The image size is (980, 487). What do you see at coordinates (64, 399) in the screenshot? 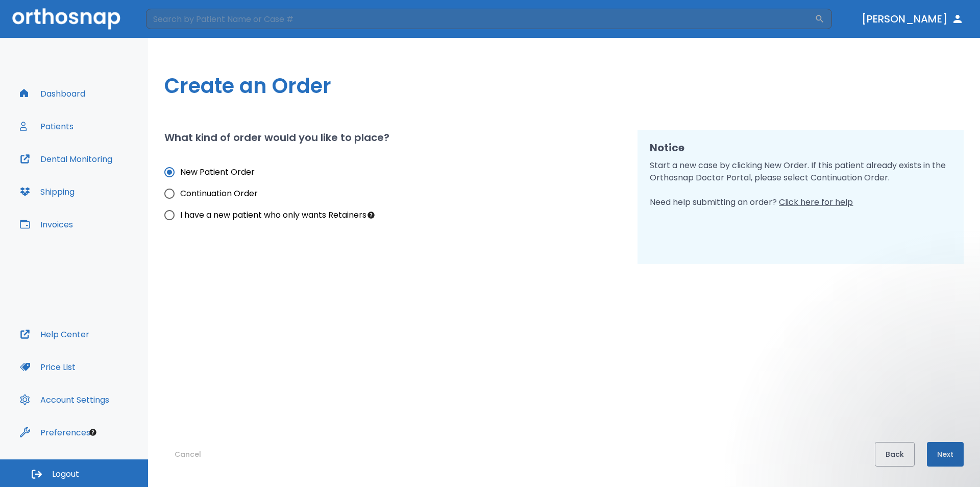
I see `a: Account Settings` at bounding box center [64, 399].